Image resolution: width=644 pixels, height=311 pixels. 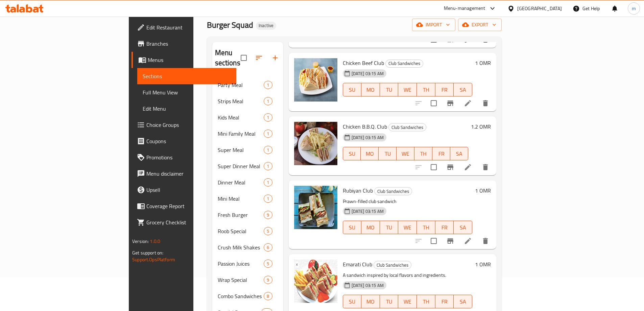 I want to click on span: Wrap Special, so click(x=241, y=280).